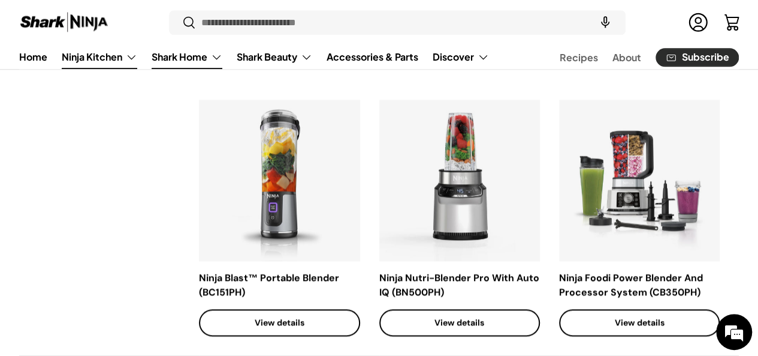 The width and height of the screenshot is (758, 356). Describe the element at coordinates (606, 23) in the screenshot. I see `speech-search-button: Search by voice` at that location.